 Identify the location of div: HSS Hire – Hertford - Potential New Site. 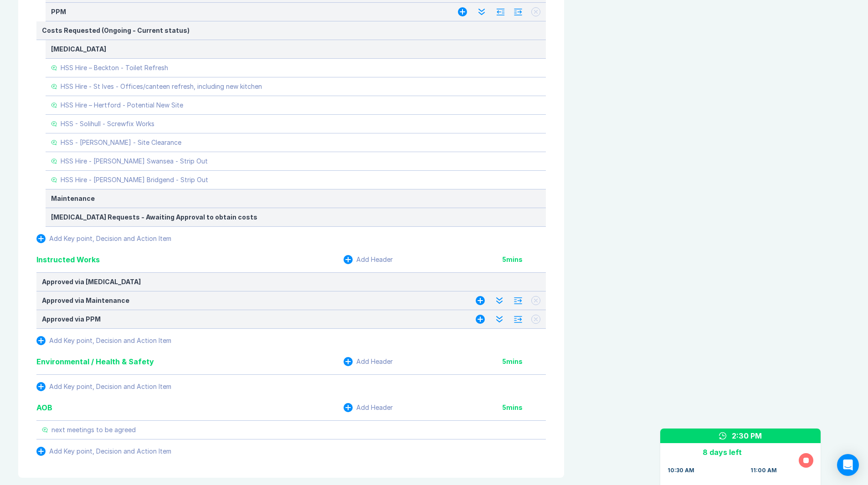
(122, 105).